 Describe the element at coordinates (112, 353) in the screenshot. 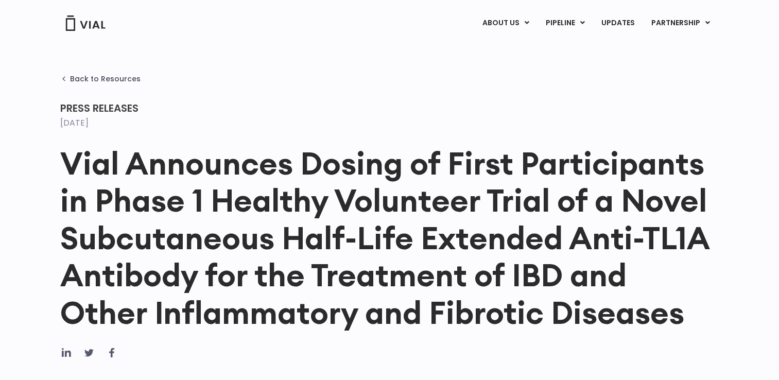

I see `div: Share on facebook` at that location.